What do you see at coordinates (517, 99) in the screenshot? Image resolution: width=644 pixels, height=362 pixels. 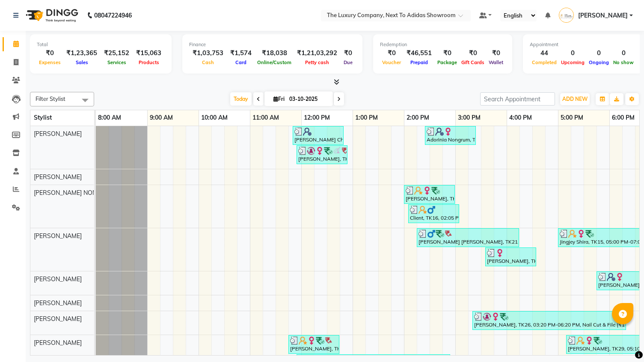 I see `input: Search Appointment` at bounding box center [517, 99].